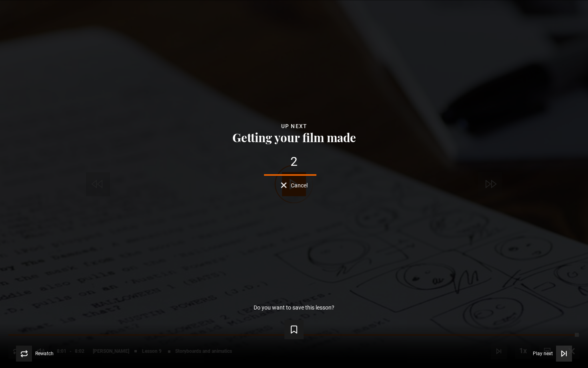  I want to click on span: Rewatch, so click(44, 353).